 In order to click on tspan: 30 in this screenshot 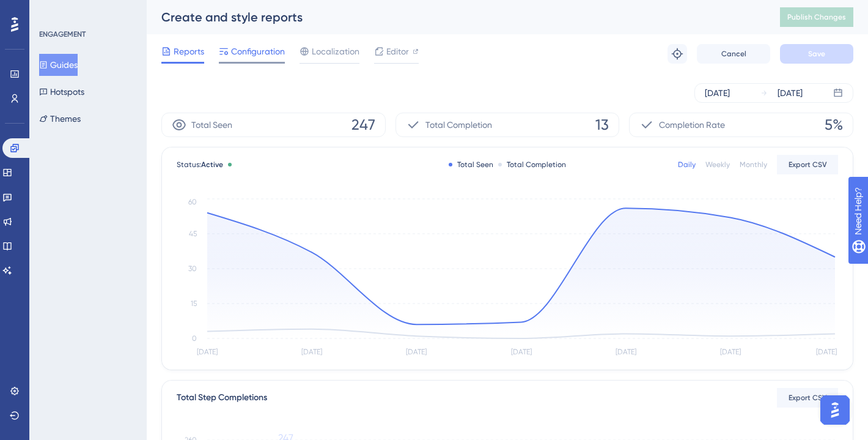, I will do `click(193, 268)`.